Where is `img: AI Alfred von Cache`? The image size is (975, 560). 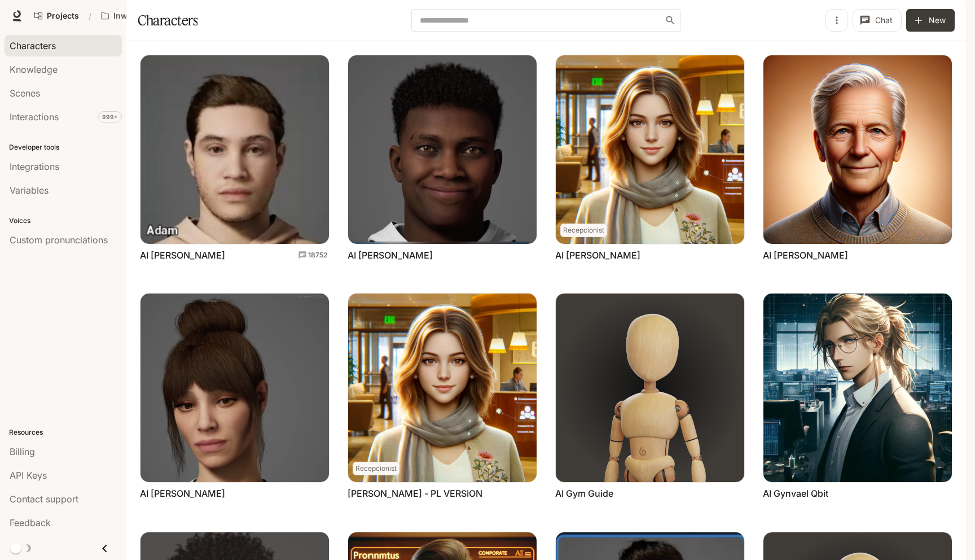 img: AI Alfred von Cache is located at coordinates (858, 149).